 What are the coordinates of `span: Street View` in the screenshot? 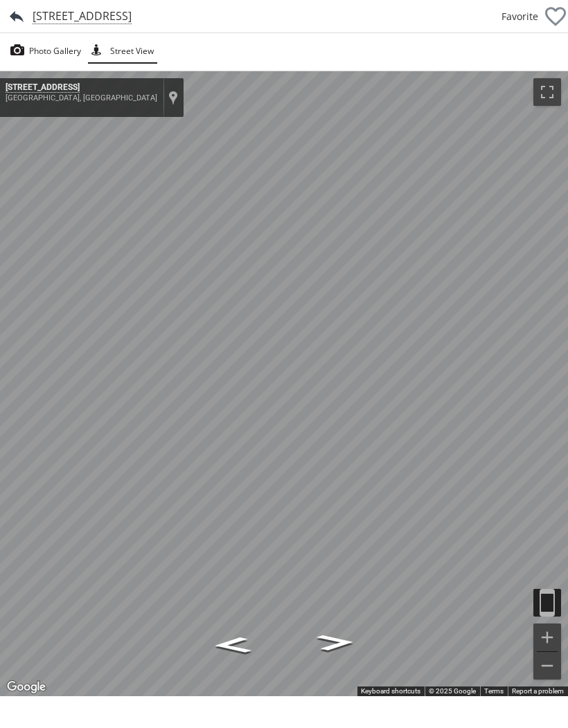 It's located at (132, 51).